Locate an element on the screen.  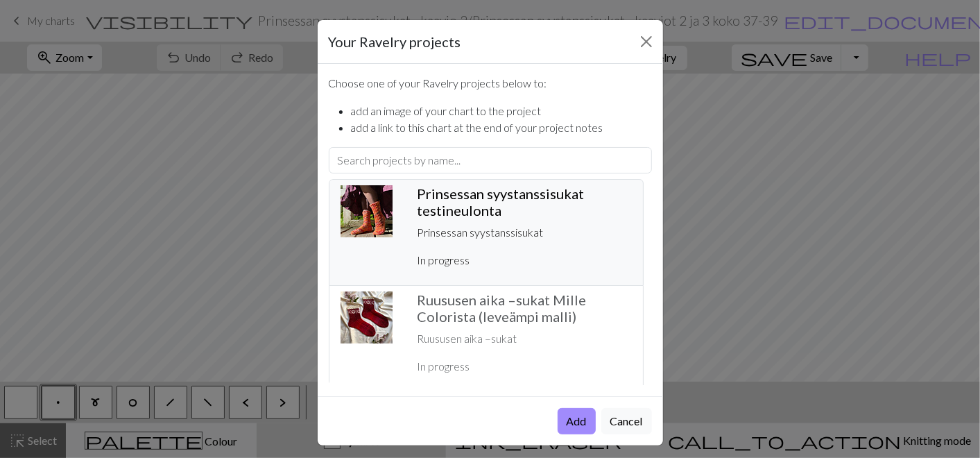
h5: Ruususen aika –sukat Mille Colorista (leveämpi malli) ️ is located at coordinates (524, 308).